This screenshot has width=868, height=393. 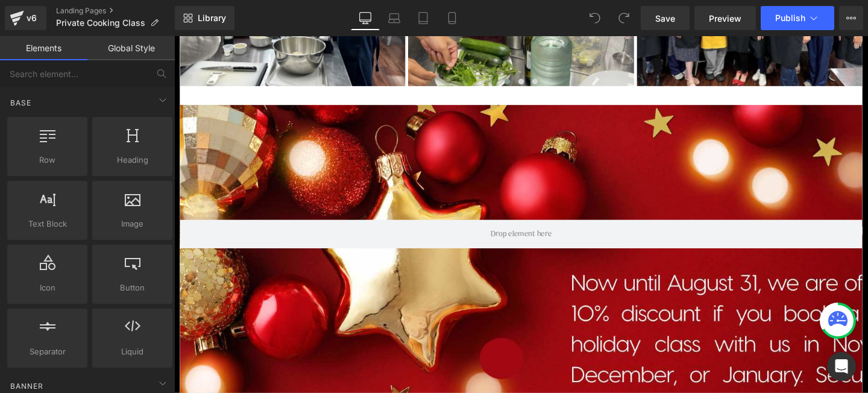 What do you see at coordinates (851, 18) in the screenshot?
I see `button: More` at bounding box center [851, 18].